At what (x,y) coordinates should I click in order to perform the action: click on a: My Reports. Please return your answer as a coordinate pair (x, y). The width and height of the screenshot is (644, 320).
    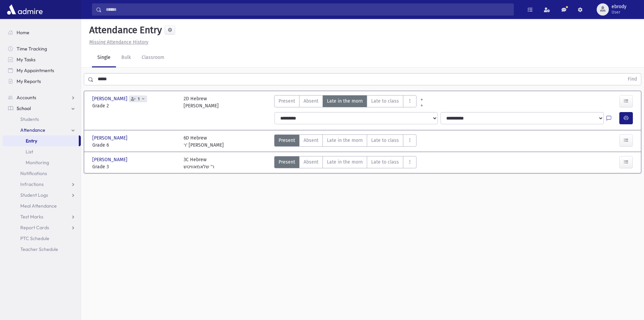
    Looking at the image, I should click on (42, 81).